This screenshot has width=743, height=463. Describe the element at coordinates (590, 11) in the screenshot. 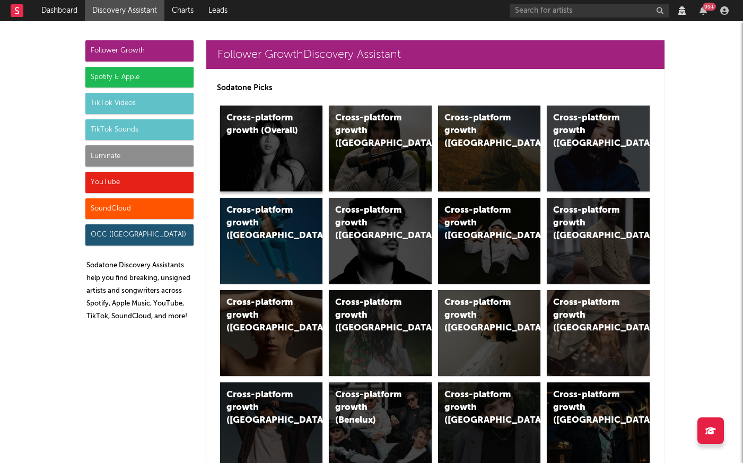

I see `input: Search for artists` at that location.